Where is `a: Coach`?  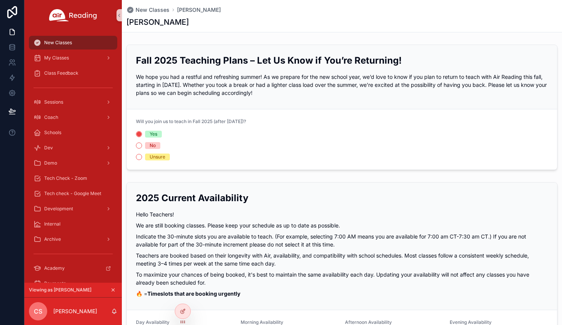
a: Coach is located at coordinates (73, 117).